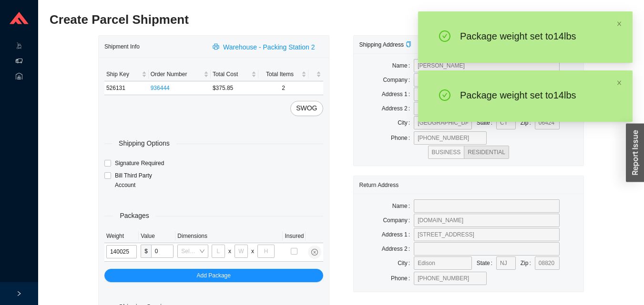 The image size is (644, 305). I want to click on h2: Create Parcel Shipment, so click(268, 19).